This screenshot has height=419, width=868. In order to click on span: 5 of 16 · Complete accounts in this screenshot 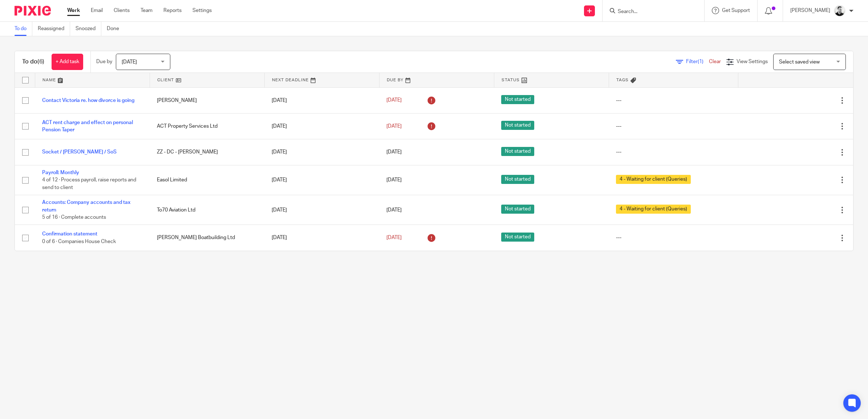, I will do `click(74, 217)`.